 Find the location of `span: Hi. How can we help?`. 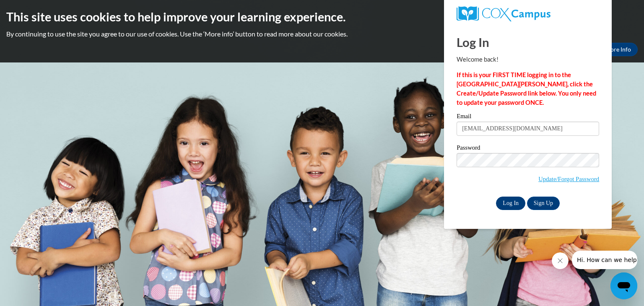

span: Hi. How can we help? is located at coordinates (36, 9).